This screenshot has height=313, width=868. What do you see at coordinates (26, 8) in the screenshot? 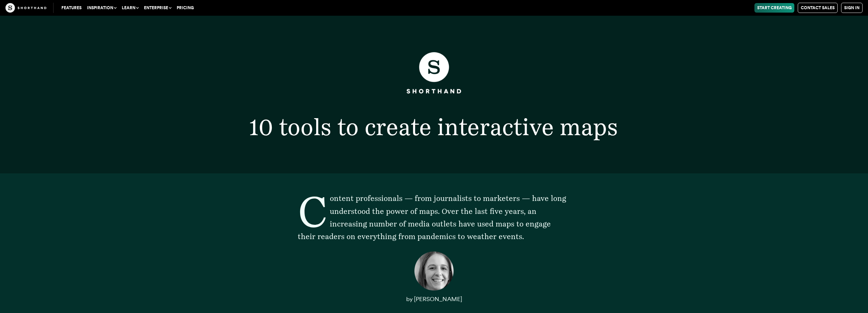
I see `img: The Craft` at bounding box center [26, 8].